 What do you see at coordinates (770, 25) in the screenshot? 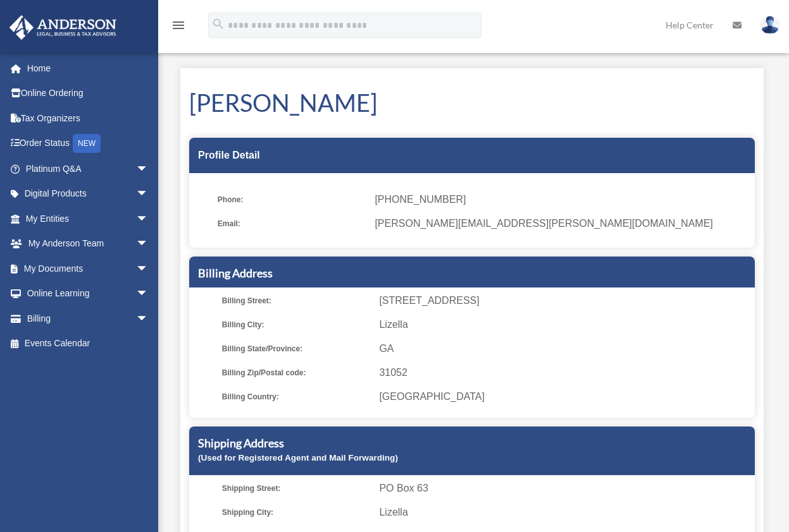
I see `img: User Pic` at bounding box center [770, 25].